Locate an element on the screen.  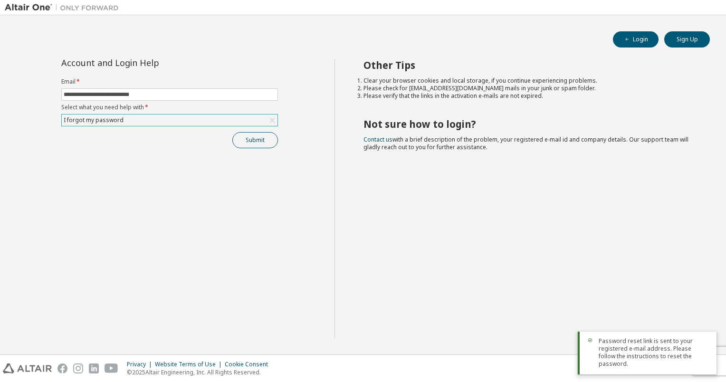
div: Website Terms of Use is located at coordinates (190, 365).